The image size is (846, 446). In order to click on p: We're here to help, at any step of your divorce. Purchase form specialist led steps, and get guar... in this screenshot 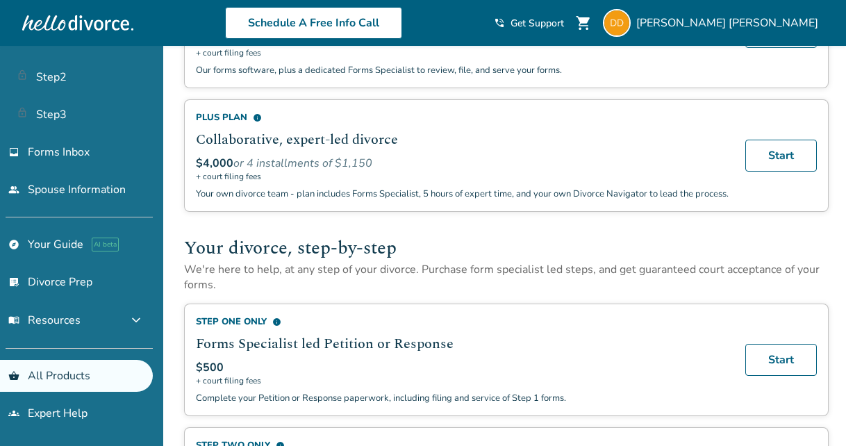, I will do `click(506, 277)`.